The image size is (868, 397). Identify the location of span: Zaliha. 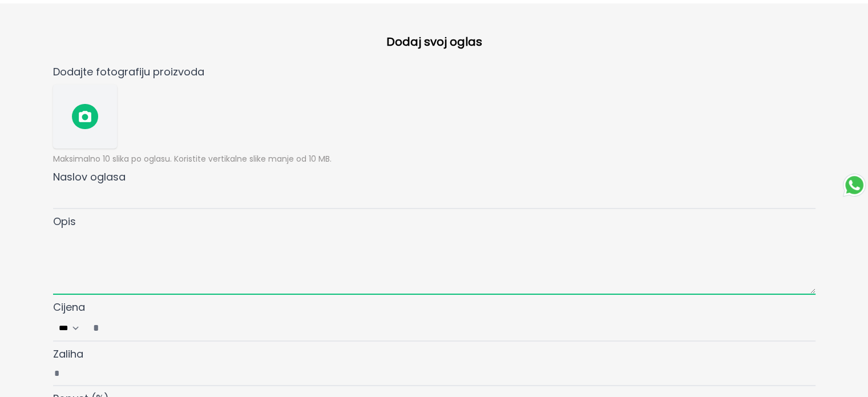
(68, 353).